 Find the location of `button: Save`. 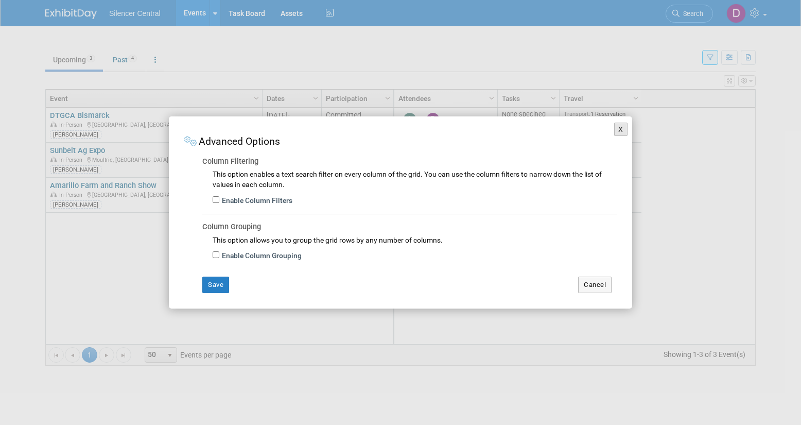

button: Save is located at coordinates (216, 285).